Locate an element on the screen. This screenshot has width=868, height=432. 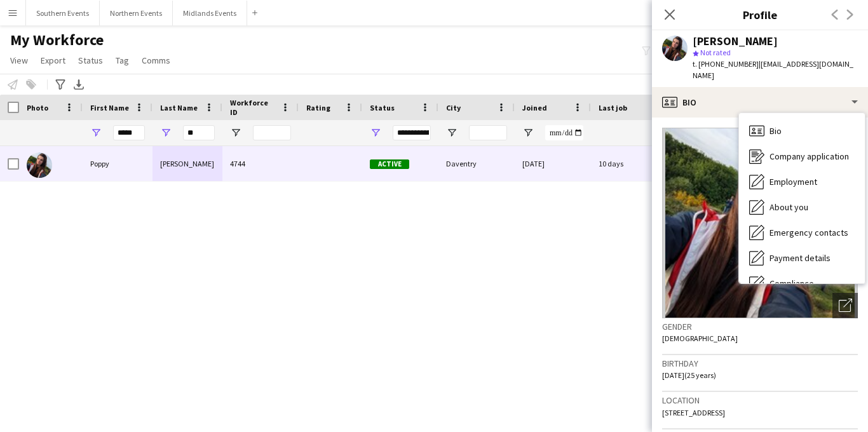
span: Tag is located at coordinates (122, 60).